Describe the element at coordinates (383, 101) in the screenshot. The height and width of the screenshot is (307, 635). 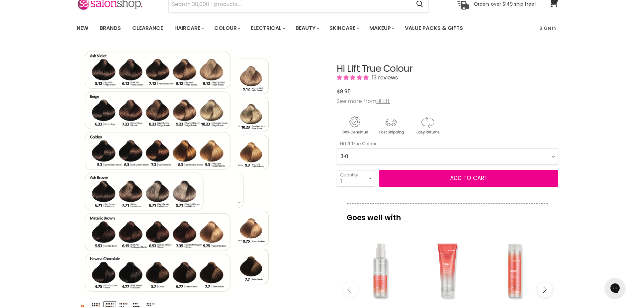
I see `a: Hi Lift` at that location.